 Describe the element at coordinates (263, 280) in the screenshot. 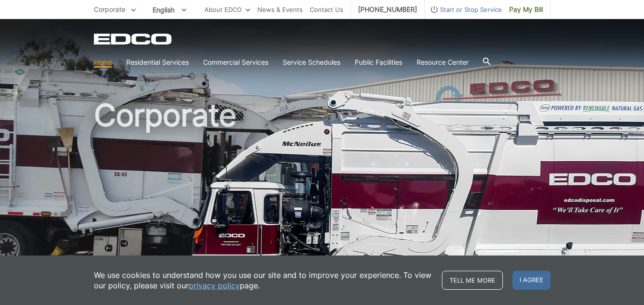

I see `p: We use cookies to understand how you use our site and to improve your experience. To view our pol...` at that location.